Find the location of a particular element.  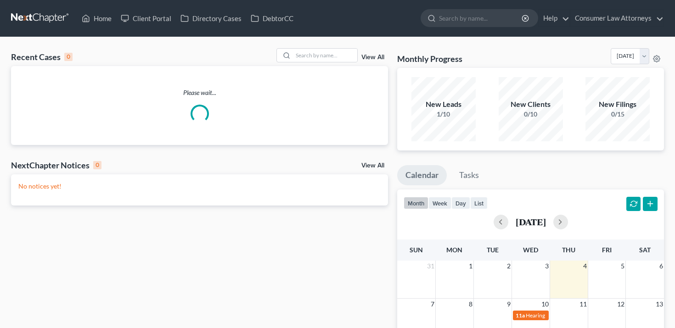

a: Tasks is located at coordinates (469, 175).